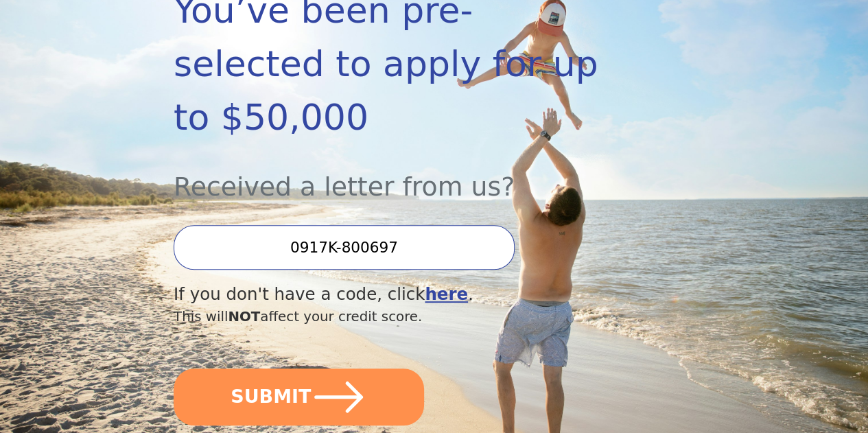  I want to click on input: Enter your Offer Code:, so click(343, 247).